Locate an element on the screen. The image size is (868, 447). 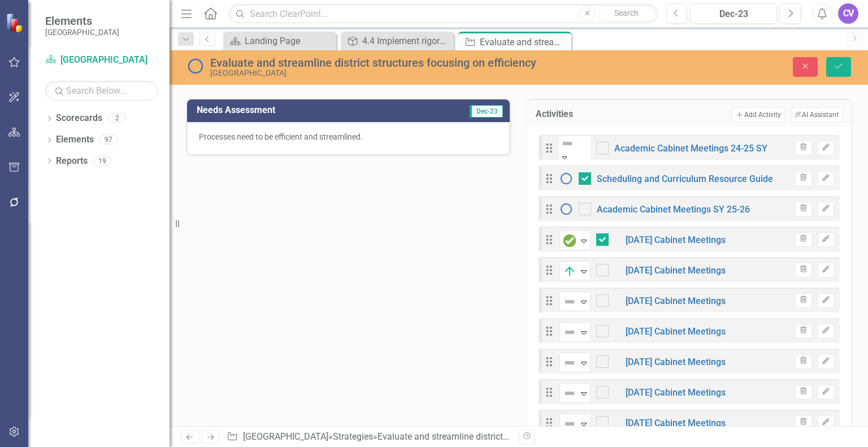
a: Elements is located at coordinates (74, 140).